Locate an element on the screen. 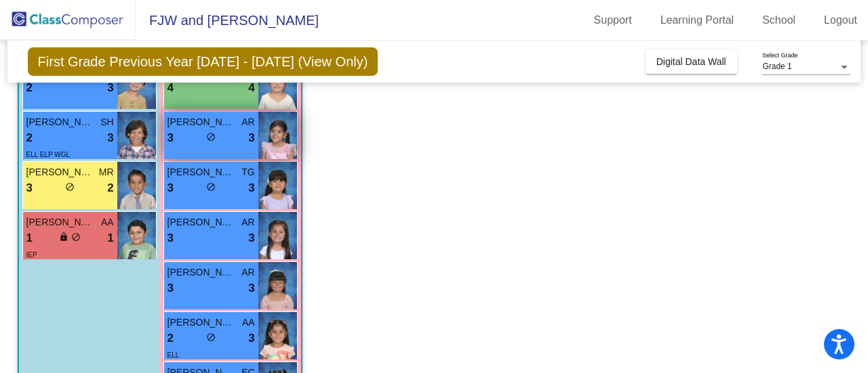 Image resolution: width=868 pixels, height=373 pixels. span: ELL ELP WGL is located at coordinates (48, 154).